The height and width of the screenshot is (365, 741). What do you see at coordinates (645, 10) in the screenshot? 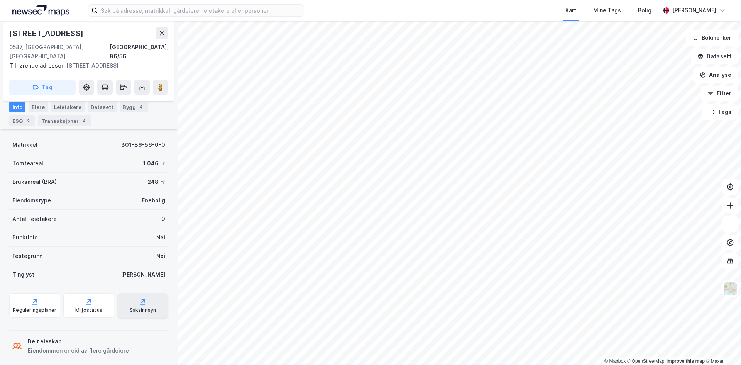
I see `div: Bolig` at bounding box center [645, 10].